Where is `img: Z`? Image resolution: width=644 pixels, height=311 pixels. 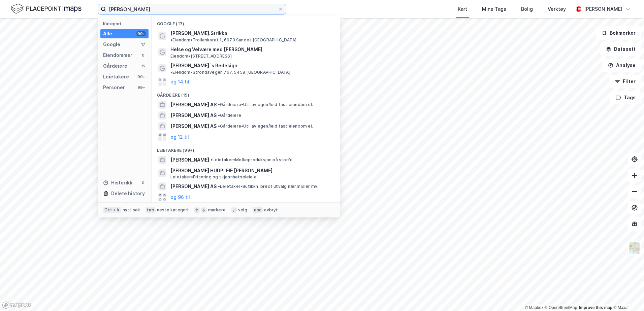 img: Z is located at coordinates (635, 248).